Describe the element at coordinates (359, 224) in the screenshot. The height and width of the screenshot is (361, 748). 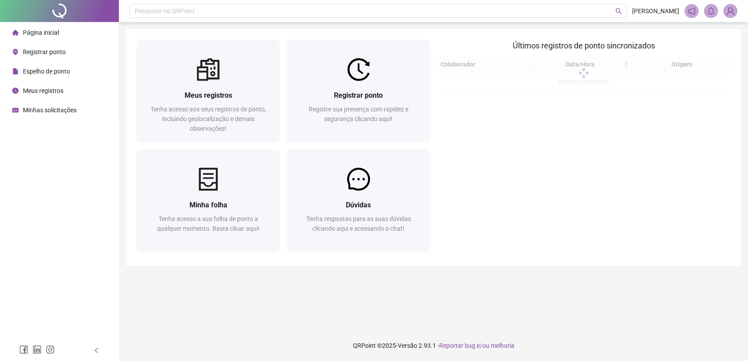
I see `span: Tenha respostas para as suas dúvidas clicando aqui e acessando o chat!` at that location.